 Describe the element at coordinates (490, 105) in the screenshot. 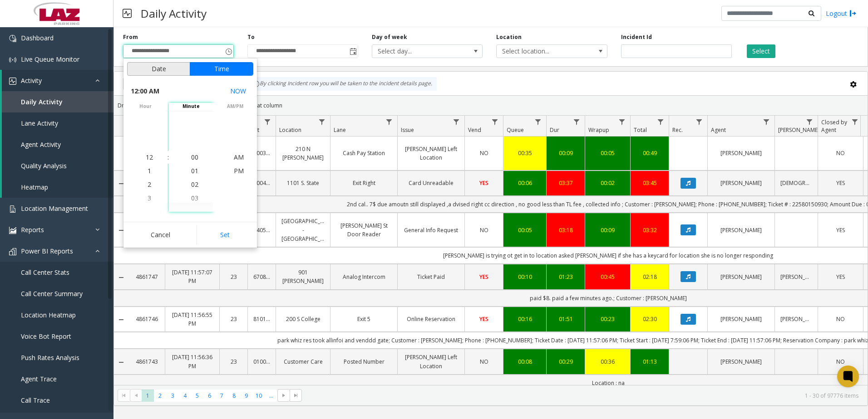

I see `div: Drag a column header and drop it here to group by that column` at that location.